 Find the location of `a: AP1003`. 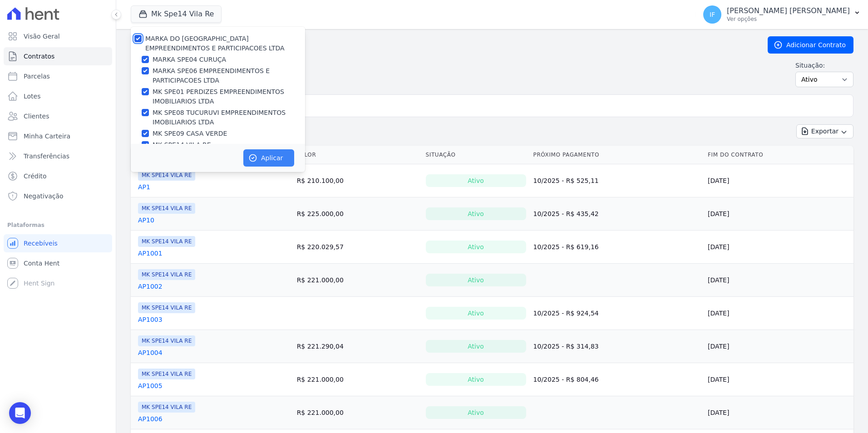

a: AP1003 is located at coordinates (150, 320).